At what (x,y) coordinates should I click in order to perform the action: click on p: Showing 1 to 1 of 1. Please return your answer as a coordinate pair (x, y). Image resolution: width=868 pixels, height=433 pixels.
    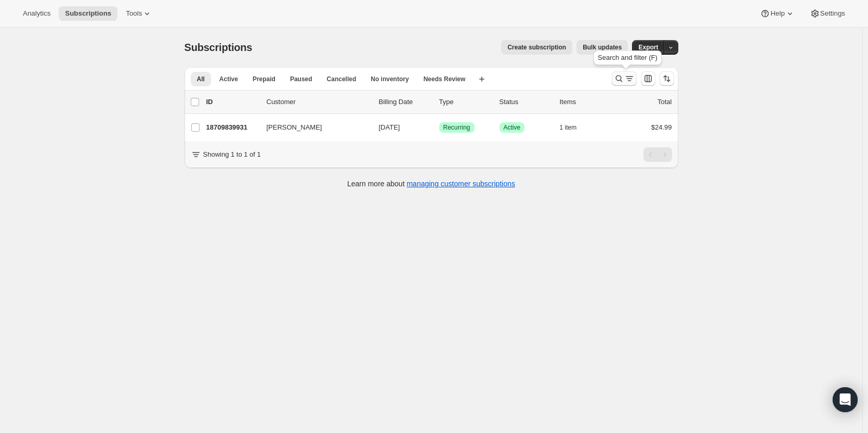
    Looking at the image, I should click on (232, 154).